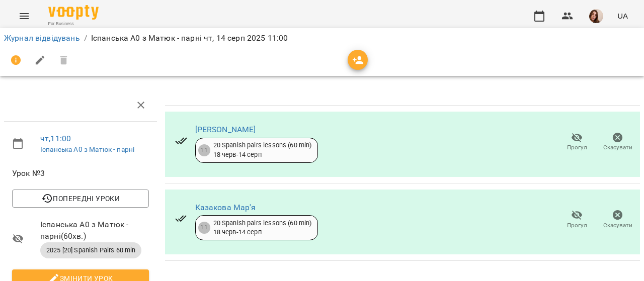  I want to click on img: 6cd80b088ed49068c990d7a30548842a.jpg, so click(596, 16).